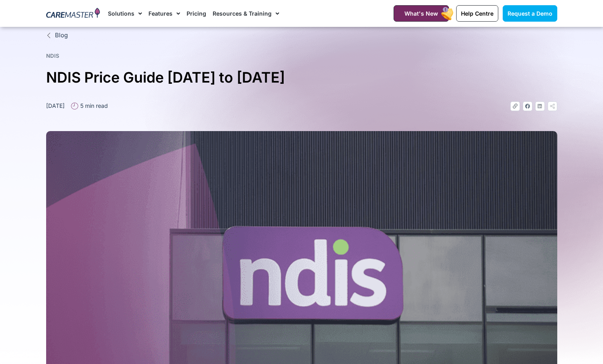  Describe the element at coordinates (73, 14) in the screenshot. I see `img: CareMaster Logo` at that location.